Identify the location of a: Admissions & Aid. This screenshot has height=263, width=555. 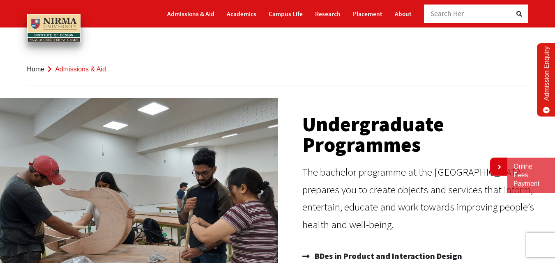
(190, 14).